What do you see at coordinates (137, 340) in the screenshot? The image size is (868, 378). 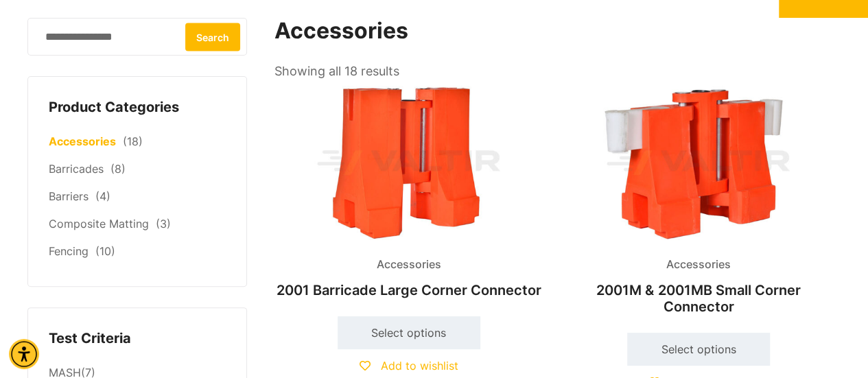 I see `h4: Test Criteria` at bounding box center [137, 340].